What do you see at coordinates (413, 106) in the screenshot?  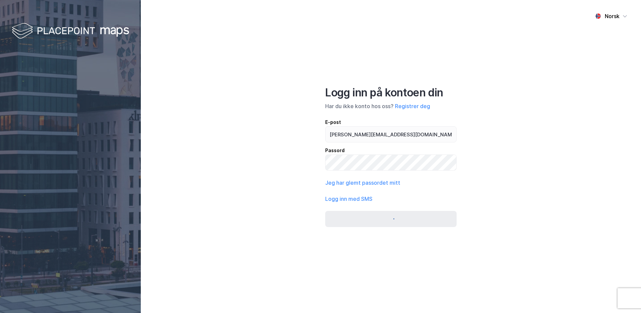 I see `button: Registrer deg` at bounding box center [413, 106].